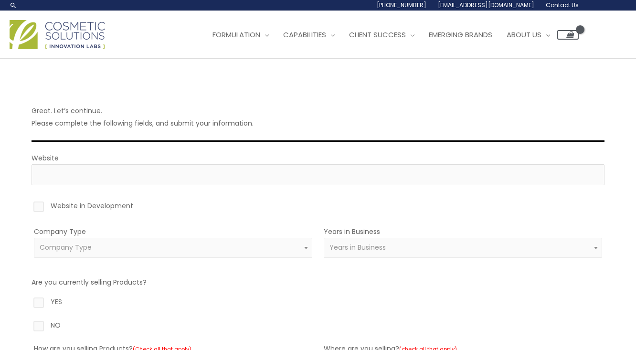 Image resolution: width=636 pixels, height=350 pixels. I want to click on a: View Shopping Cart, empty, so click(568, 35).